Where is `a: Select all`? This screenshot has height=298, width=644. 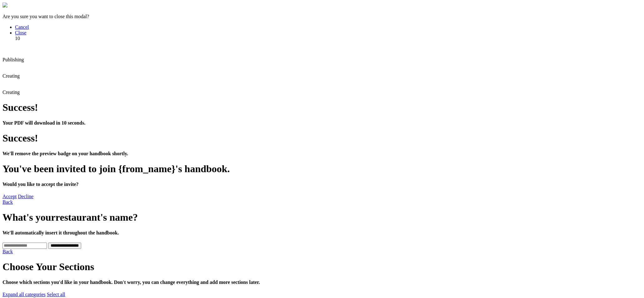 a: Select all is located at coordinates (56, 294).